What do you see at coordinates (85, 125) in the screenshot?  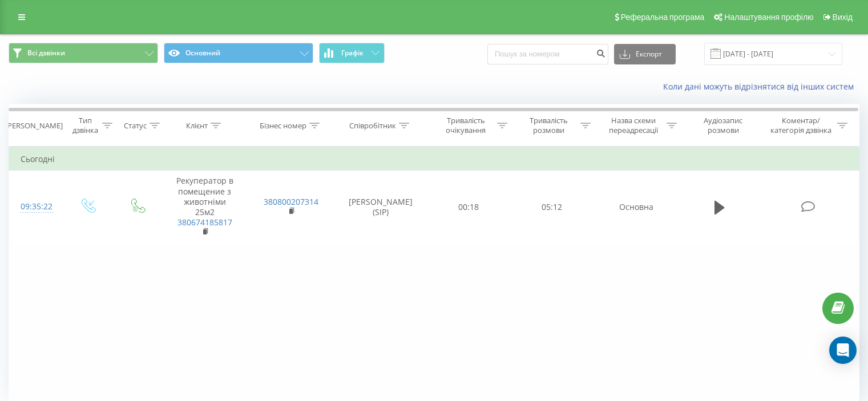 I see `div: Тип дзвінка` at bounding box center [85, 125].